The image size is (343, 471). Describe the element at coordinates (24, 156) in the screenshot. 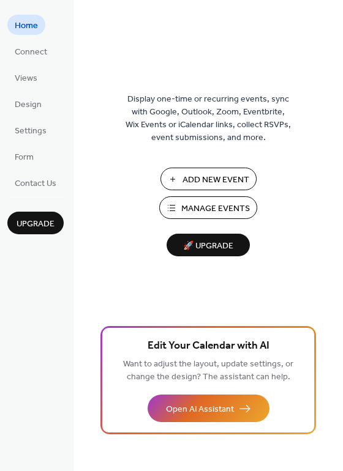

I see `a: Form` at that location.